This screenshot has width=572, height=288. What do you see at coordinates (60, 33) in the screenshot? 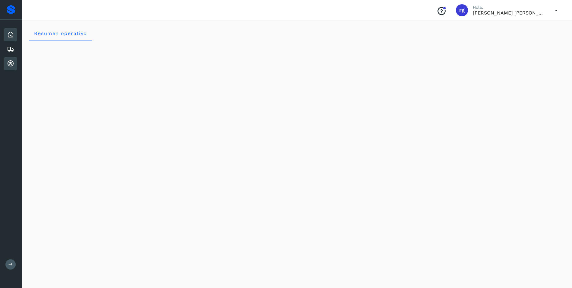
I see `span: Resumen operativo` at bounding box center [60, 33].